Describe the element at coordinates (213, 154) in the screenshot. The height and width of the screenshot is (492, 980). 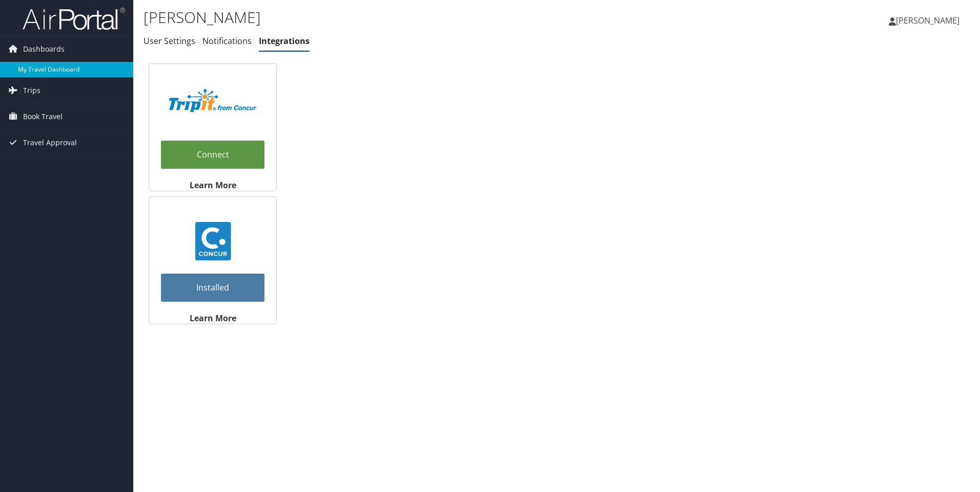
I see `a: Connect` at that location.